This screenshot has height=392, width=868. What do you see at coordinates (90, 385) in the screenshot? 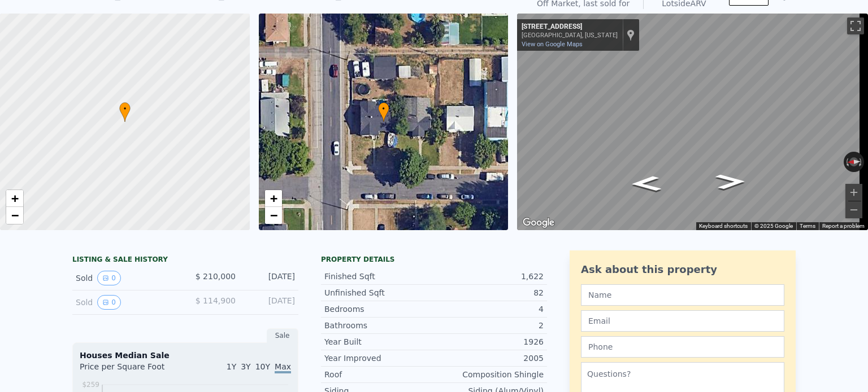
I see `tspan: $259` at bounding box center [90, 385].